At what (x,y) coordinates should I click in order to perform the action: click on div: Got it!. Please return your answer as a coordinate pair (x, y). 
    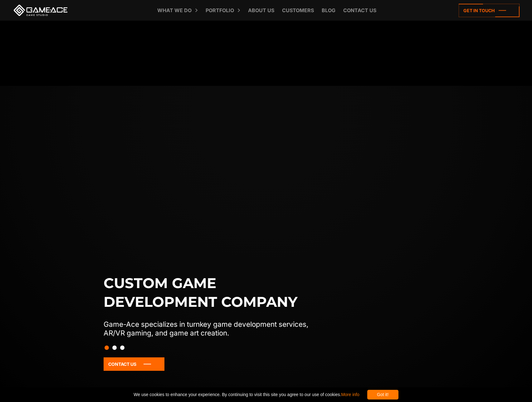
    Looking at the image, I should click on (383, 394).